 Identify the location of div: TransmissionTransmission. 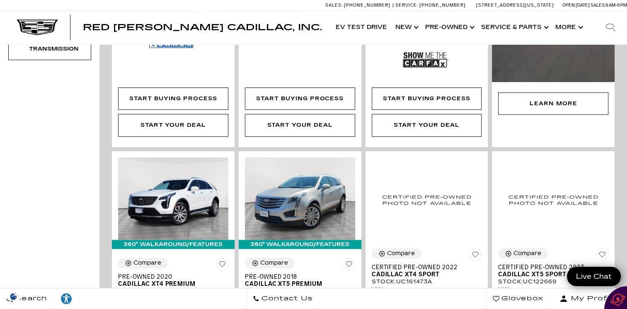
(50, 49).